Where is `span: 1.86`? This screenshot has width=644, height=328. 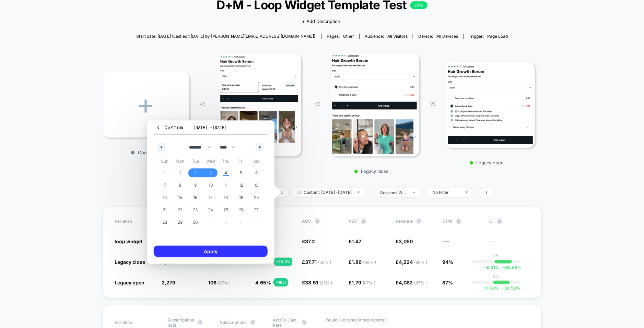 span: 1.86 is located at coordinates (364, 262).